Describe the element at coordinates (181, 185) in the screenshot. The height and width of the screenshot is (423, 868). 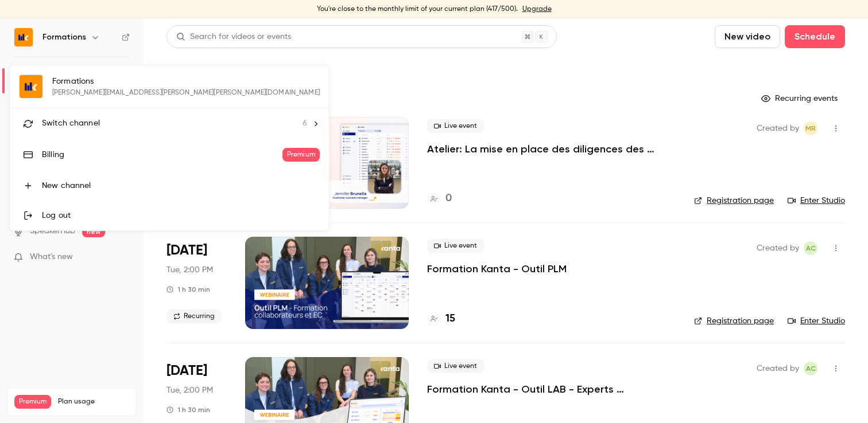
I see `div: New channel` at that location.